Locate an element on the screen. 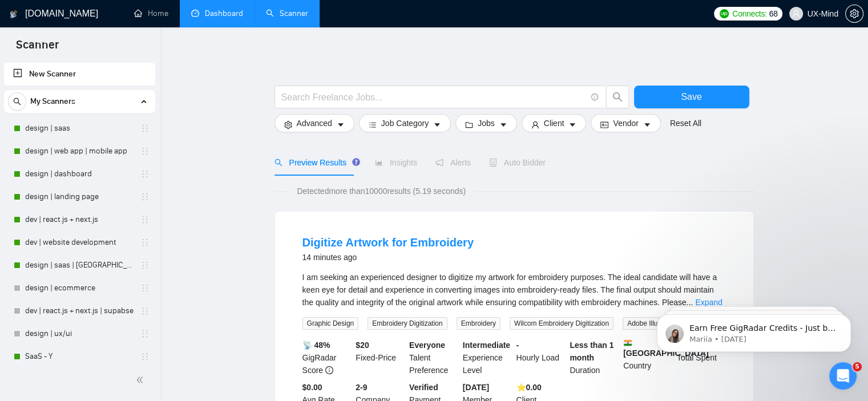  span: area-chart is located at coordinates (379, 162).